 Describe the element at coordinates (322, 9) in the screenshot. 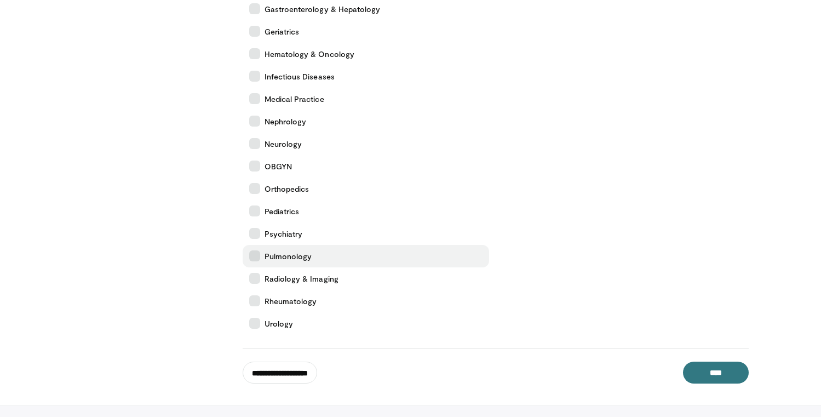

I see `span: Gastroenterology & Hepatology` at that location.